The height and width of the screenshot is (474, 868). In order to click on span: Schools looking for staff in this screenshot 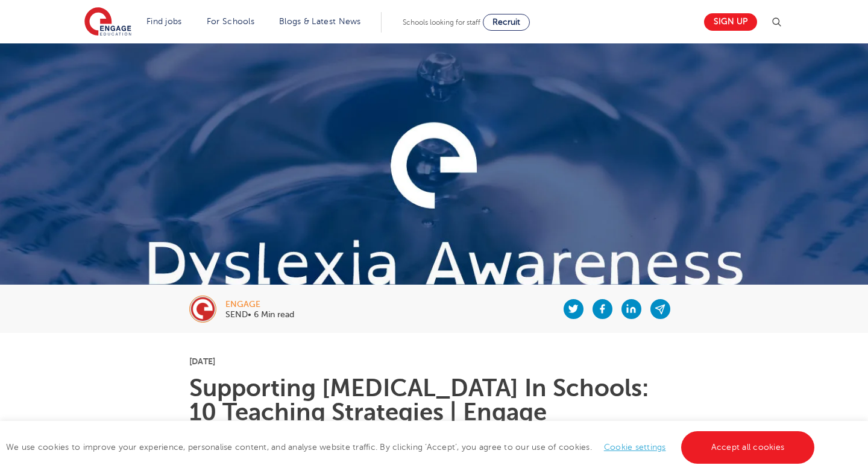, I will do `click(441, 22)`.